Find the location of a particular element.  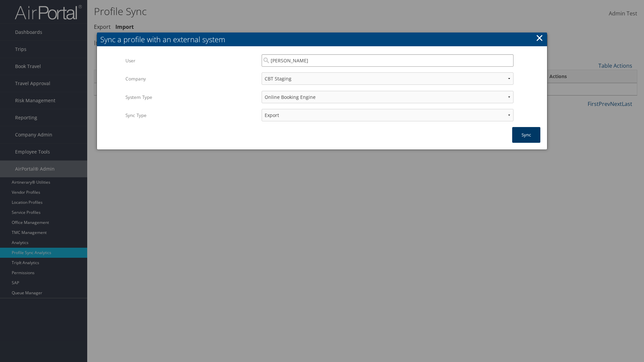

label: System Type is located at coordinates (191, 97).